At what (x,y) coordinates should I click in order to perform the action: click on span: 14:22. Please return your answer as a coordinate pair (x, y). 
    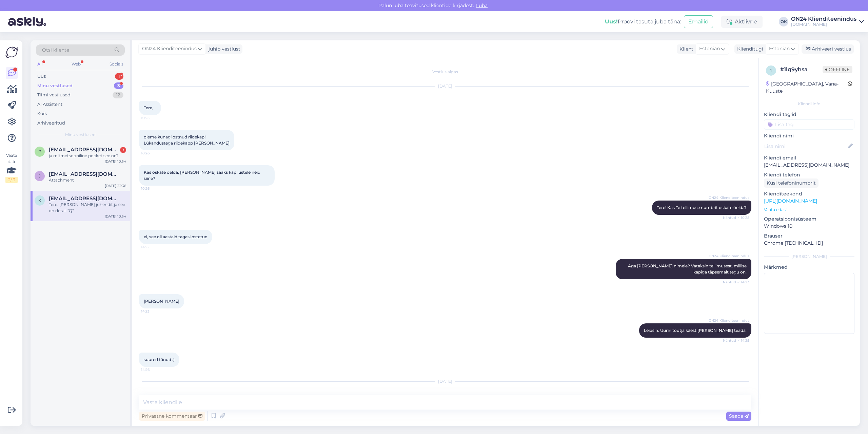
    Looking at the image, I should click on (153, 247).